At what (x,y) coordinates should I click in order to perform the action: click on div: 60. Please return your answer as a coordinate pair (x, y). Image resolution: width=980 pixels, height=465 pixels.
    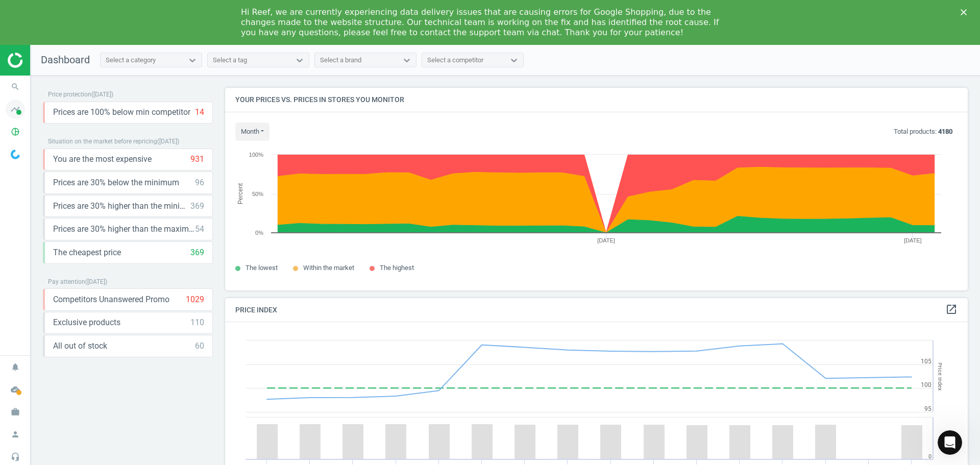
    Looking at the image, I should click on (200, 346).